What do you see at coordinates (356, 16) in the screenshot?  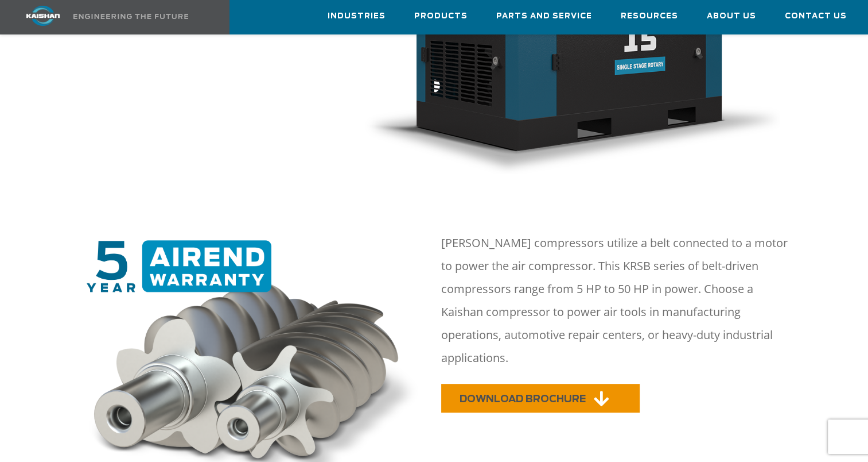 I see `a: Industries` at bounding box center [356, 16].